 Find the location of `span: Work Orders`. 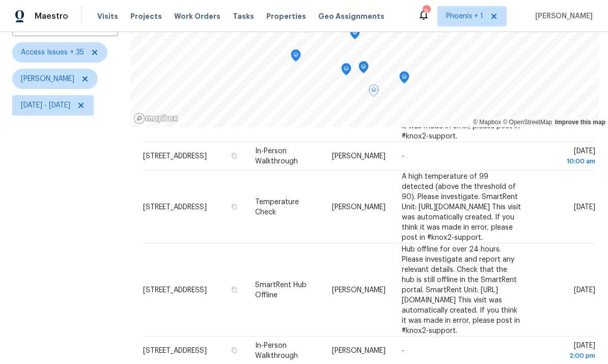

span: Work Orders is located at coordinates (197, 17).